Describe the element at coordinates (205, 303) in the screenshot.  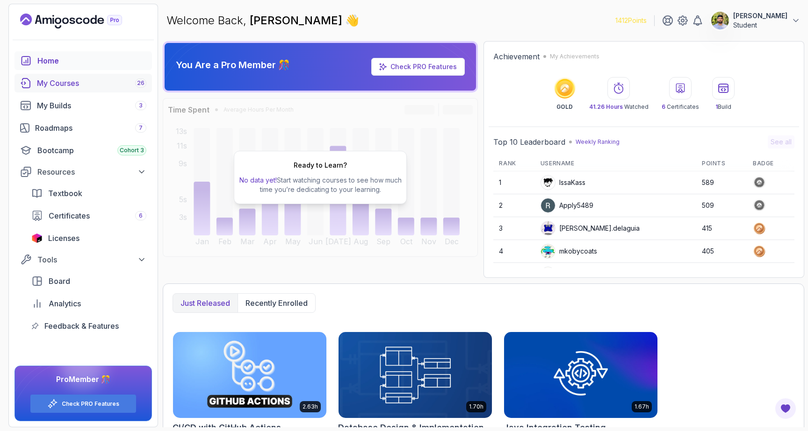
I see `p: Just released` at that location.